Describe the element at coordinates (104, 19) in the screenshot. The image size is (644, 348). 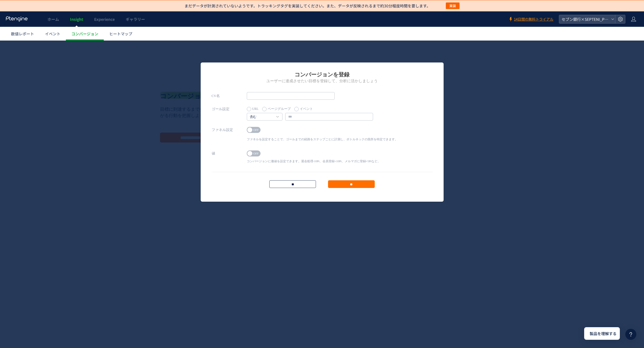
I see `span: Experience` at that location.